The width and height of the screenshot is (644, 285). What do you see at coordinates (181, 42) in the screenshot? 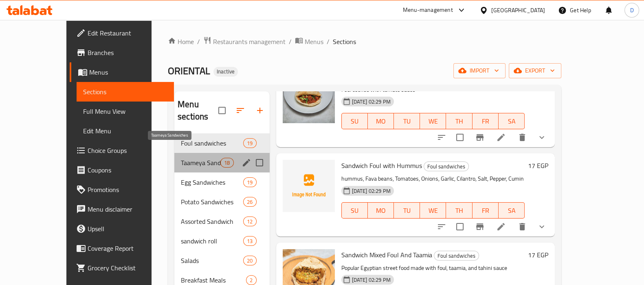
I see `a: Home` at bounding box center [181, 42].